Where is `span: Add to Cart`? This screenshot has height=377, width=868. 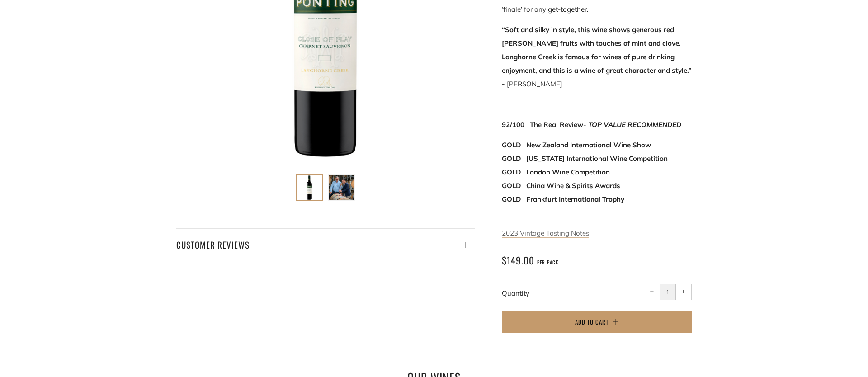 span: Add to Cart is located at coordinates (592, 321).